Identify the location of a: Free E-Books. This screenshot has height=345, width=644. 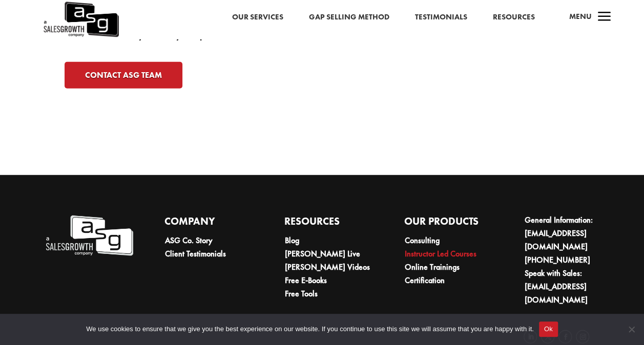
(305, 280).